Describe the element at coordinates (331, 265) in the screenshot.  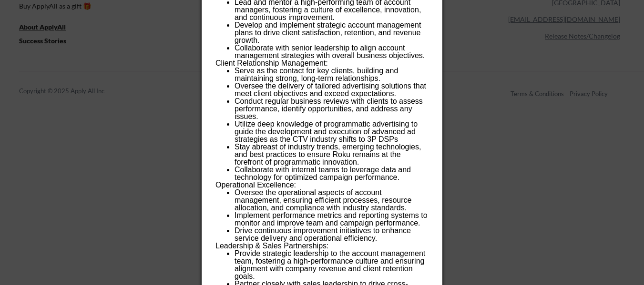
I see `li: Provide strategic leadership to the account management team, fostering a high-performance culture...` at that location.